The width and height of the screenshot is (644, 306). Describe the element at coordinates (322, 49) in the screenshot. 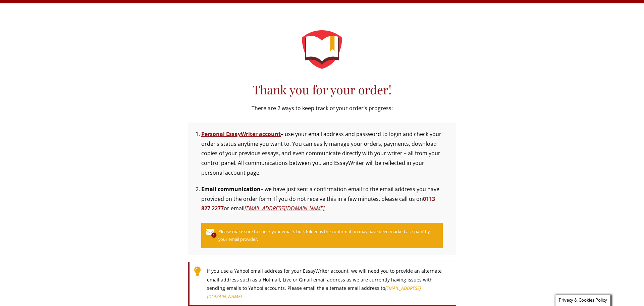

I see `img: logo-emblem.svg` at that location.